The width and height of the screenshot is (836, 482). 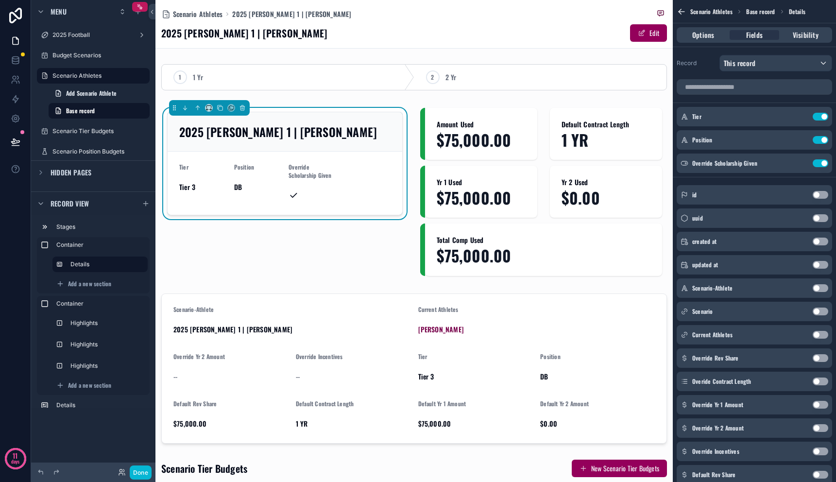 What do you see at coordinates (722, 381) in the screenshot?
I see `span: Overide Contract Length` at bounding box center [722, 381].